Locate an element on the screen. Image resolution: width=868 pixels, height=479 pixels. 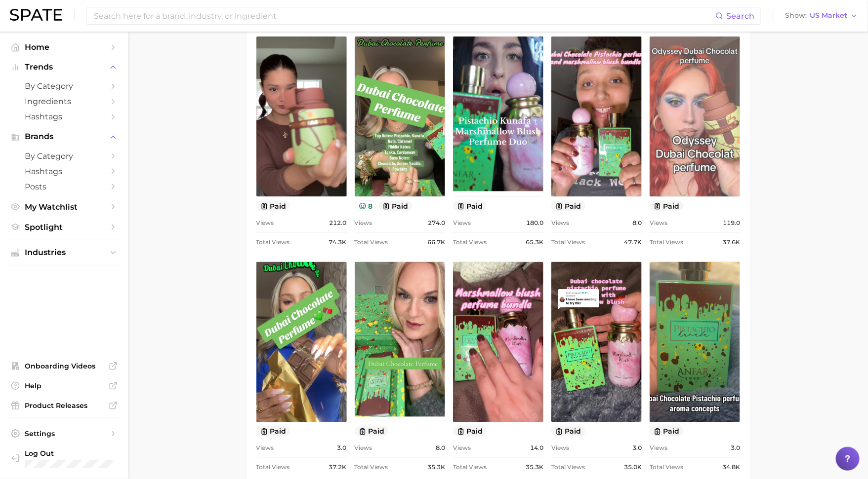
a: Settings is located at coordinates (64, 434).